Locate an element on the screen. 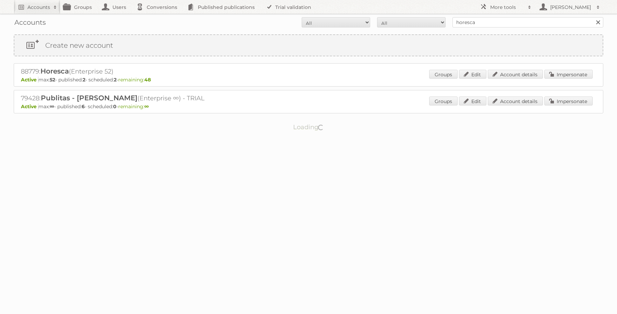 The height and width of the screenshot is (314, 617). h2: More tools is located at coordinates (508, 7).